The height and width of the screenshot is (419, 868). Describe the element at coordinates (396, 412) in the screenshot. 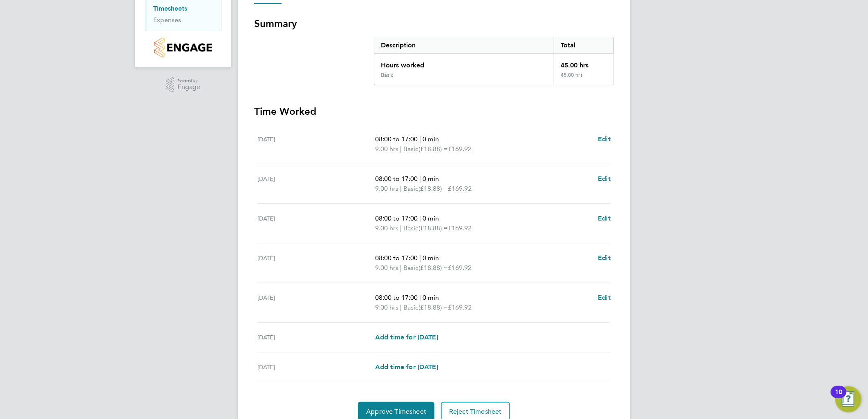

I see `span: Approve Timesheet` at that location.